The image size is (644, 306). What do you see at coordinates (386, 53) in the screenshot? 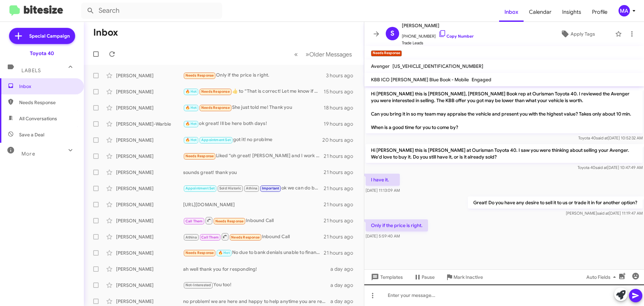
I see `small: Needs Response` at bounding box center [386, 53].